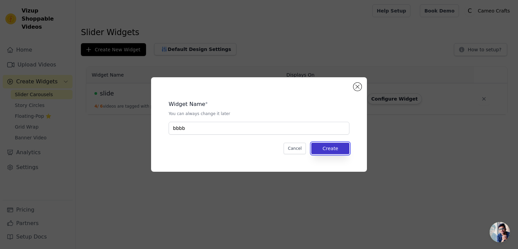  Describe the element at coordinates (500, 232) in the screenshot. I see `div: Open chat` at that location.